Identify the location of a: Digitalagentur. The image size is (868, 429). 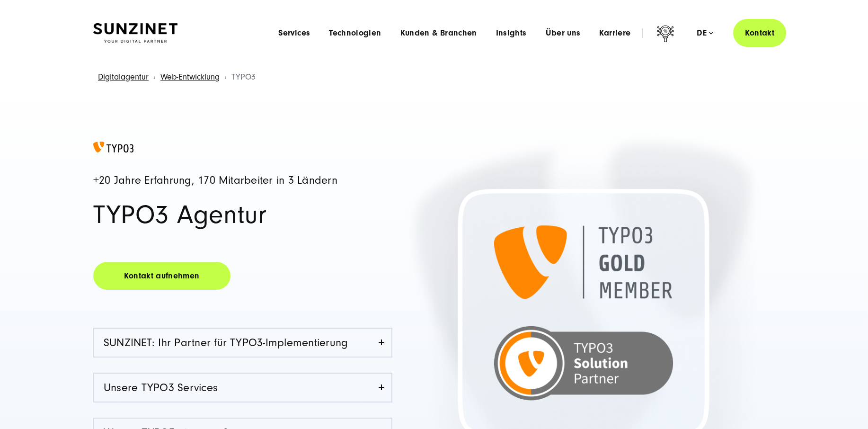
(123, 77).